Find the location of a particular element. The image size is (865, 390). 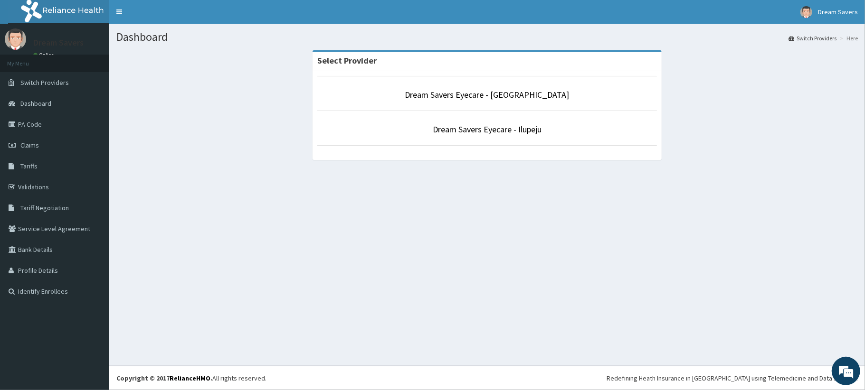

span: Tariff Negotiation is located at coordinates (45, 208).